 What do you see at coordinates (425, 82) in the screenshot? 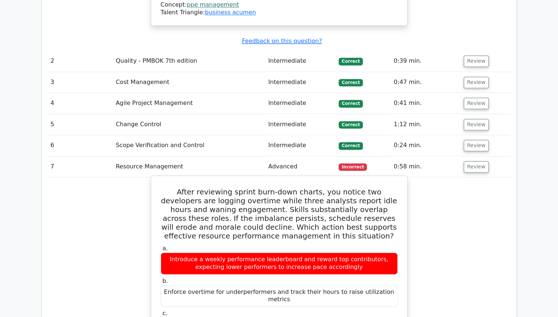
I see `td: 0:47 min.` at bounding box center [425, 82].